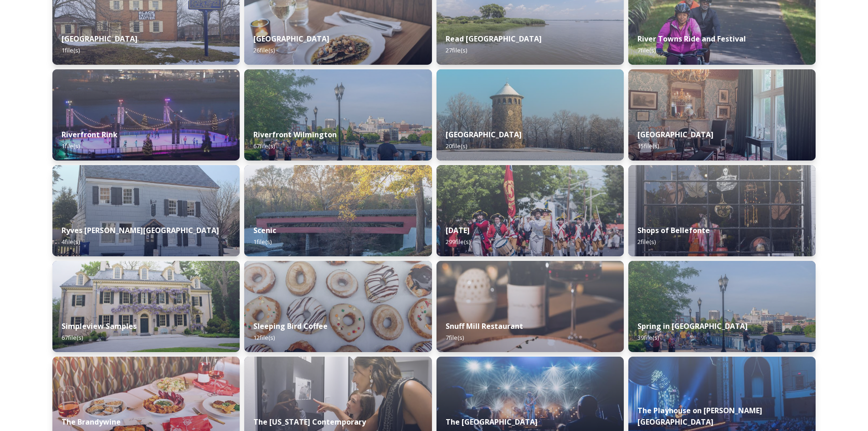 This screenshot has width=868, height=431. What do you see at coordinates (484, 326) in the screenshot?
I see `strong: Snuff Mill Restaurant` at bounding box center [484, 326].